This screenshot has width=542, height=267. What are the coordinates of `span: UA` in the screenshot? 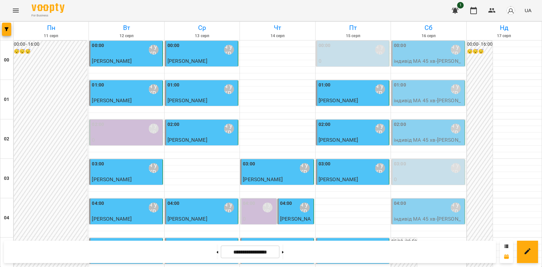 It's located at (528, 10).